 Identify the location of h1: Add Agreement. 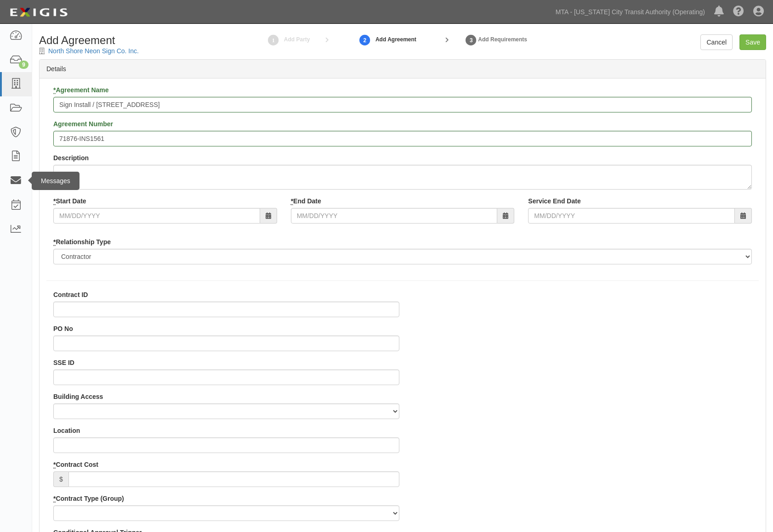
(122, 41).